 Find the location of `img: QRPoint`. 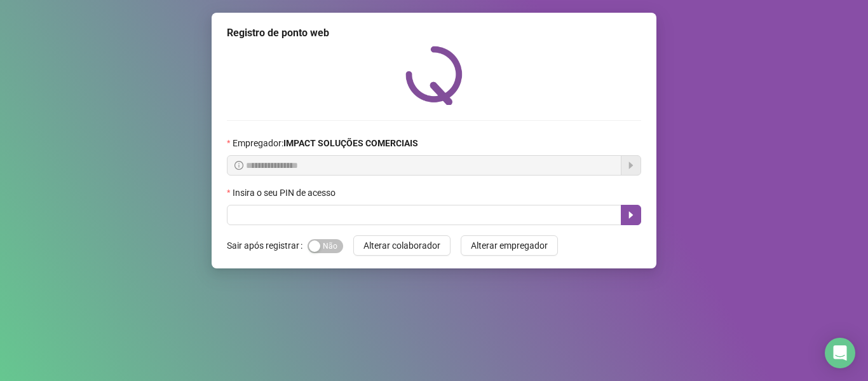

img: QRPoint is located at coordinates (434, 75).